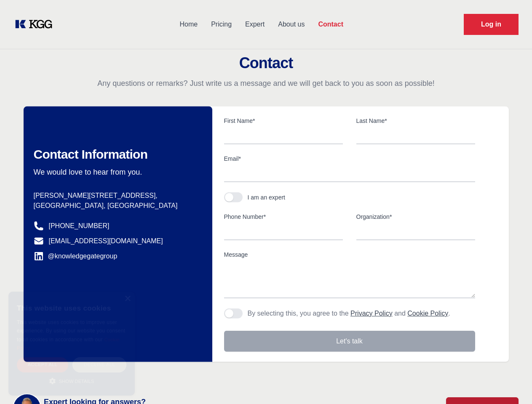  What do you see at coordinates (116, 155) in the screenshot?
I see `h2: Contact Information` at bounding box center [116, 155].